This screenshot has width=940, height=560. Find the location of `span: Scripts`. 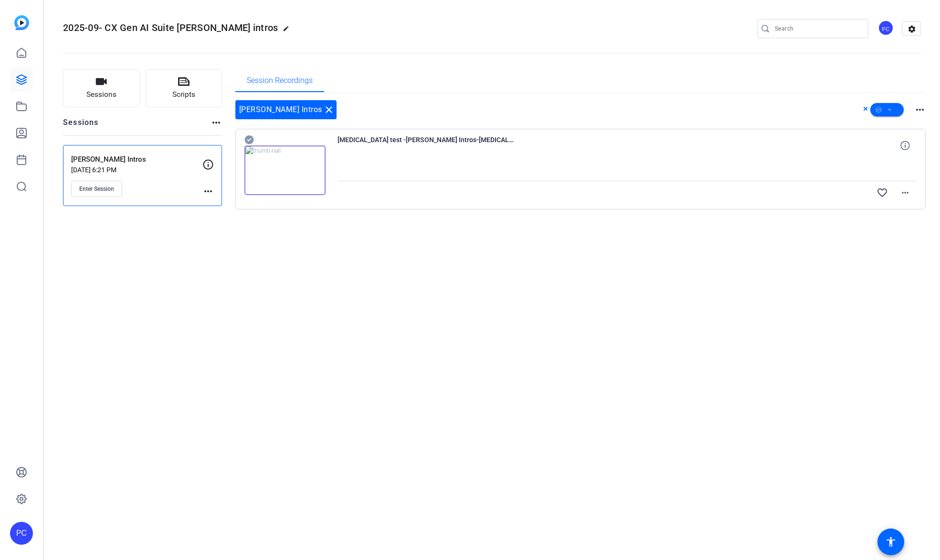

span: Scripts is located at coordinates (184, 95).